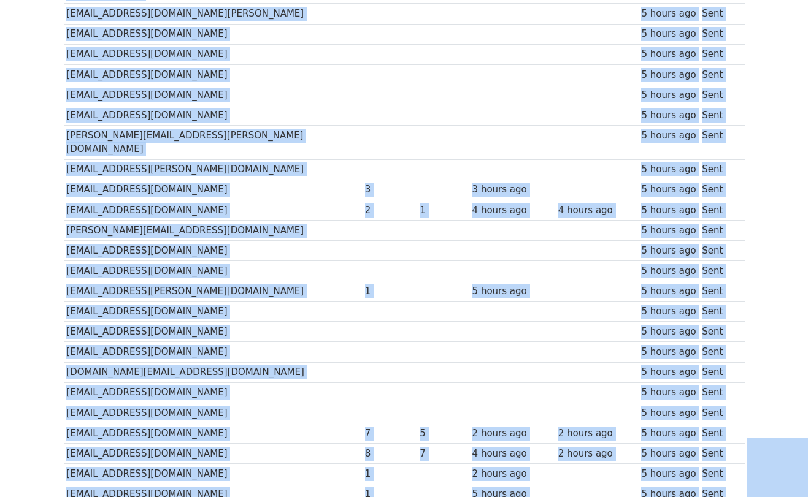 The height and width of the screenshot is (497, 808). I want to click on div: 8, so click(389, 454).